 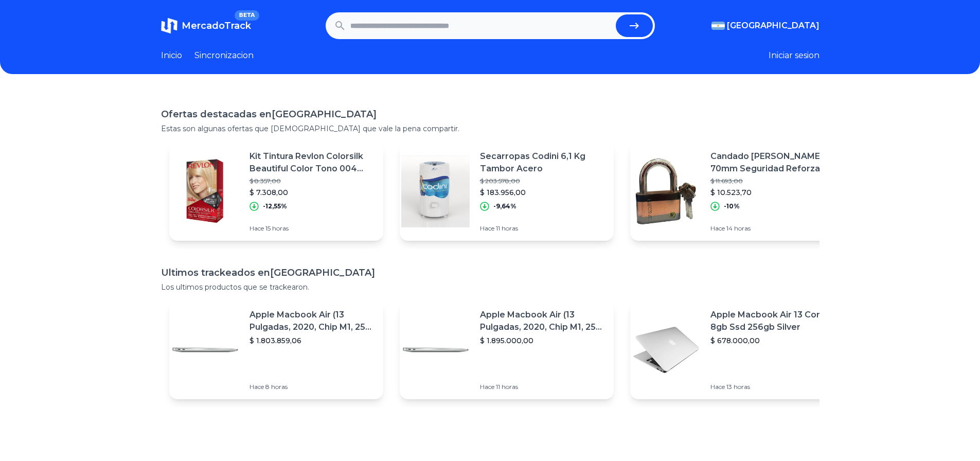 What do you see at coordinates (773, 193) in the screenshot?
I see `p: $ 10.523,70` at bounding box center [773, 193].